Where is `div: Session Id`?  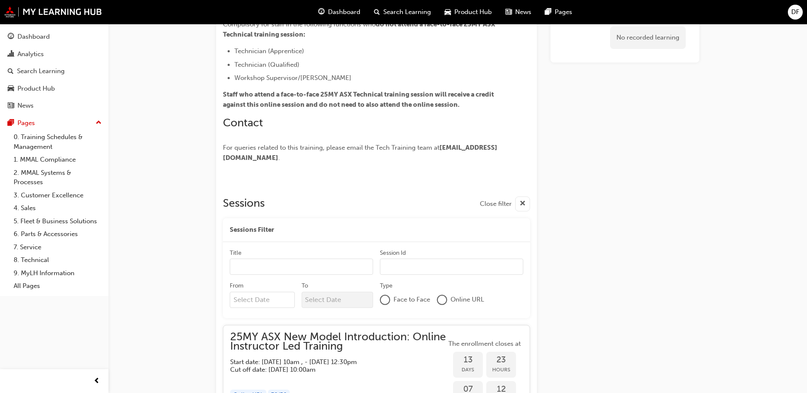 div: Session Id is located at coordinates (393, 253).